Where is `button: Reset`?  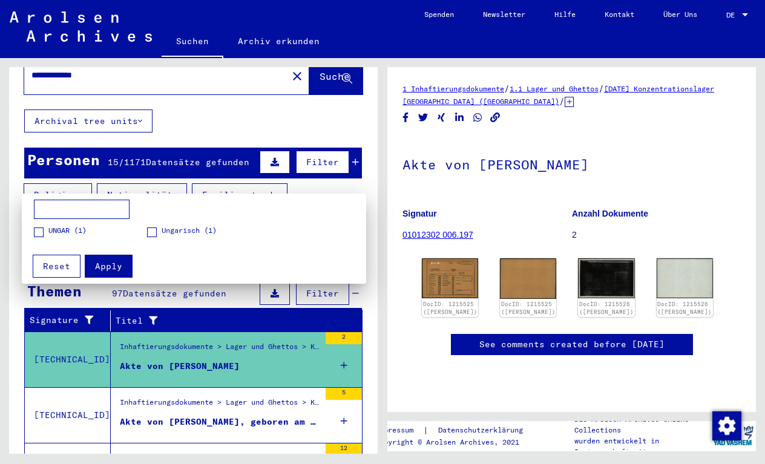 button: Reset is located at coordinates (56, 266).